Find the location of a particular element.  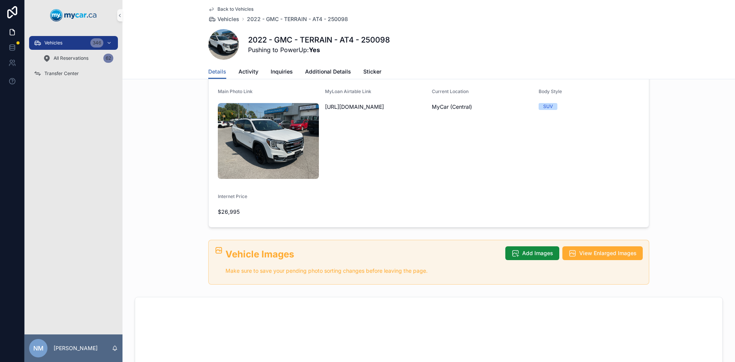

button: Add Images is located at coordinates (532, 253).